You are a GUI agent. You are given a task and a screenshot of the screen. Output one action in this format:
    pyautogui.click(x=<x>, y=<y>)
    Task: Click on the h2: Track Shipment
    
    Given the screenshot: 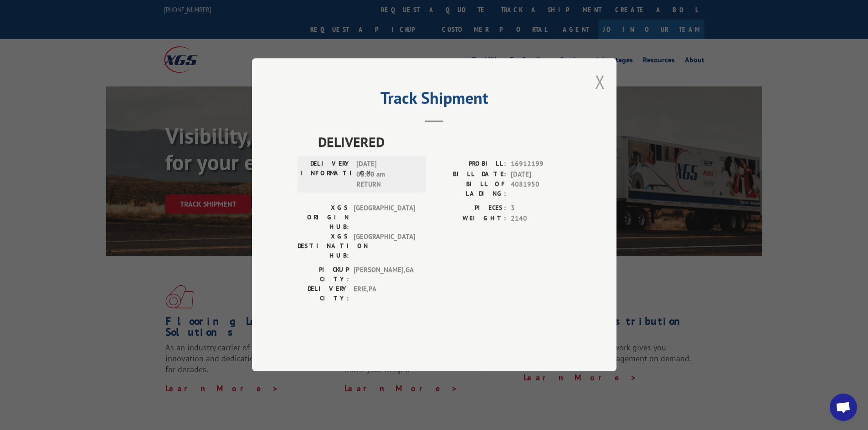 What is the action you would take?
    pyautogui.click(x=434, y=100)
    